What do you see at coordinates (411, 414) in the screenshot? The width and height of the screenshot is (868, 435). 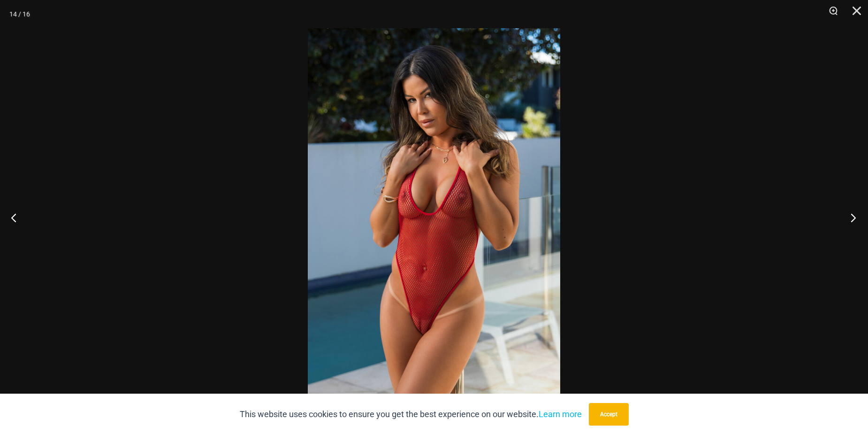 I see `p: This website uses cookies to ensure you get the best experience on our website.` at bounding box center [411, 414].